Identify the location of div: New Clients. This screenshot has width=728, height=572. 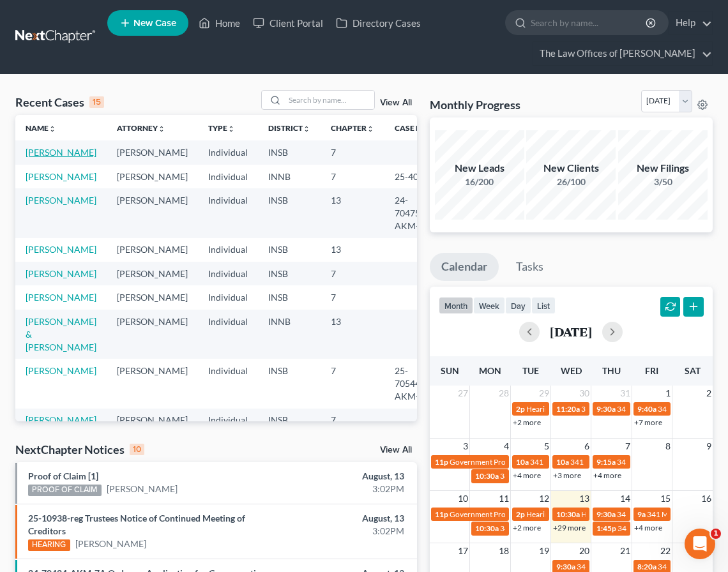
(571, 168).